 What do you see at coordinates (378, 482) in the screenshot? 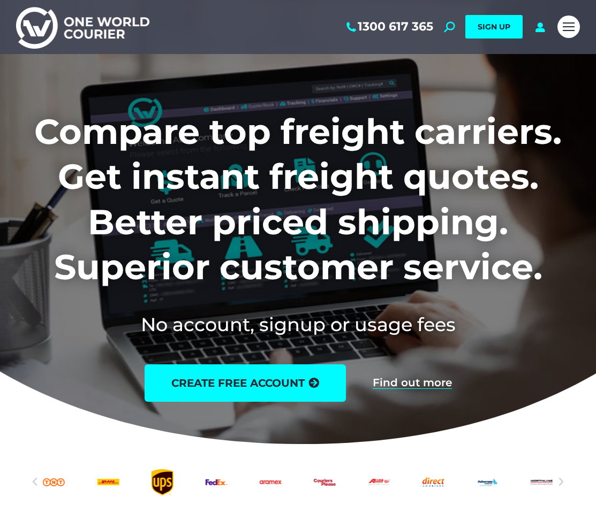
I see `div: Allied Express logo` at bounding box center [378, 482].